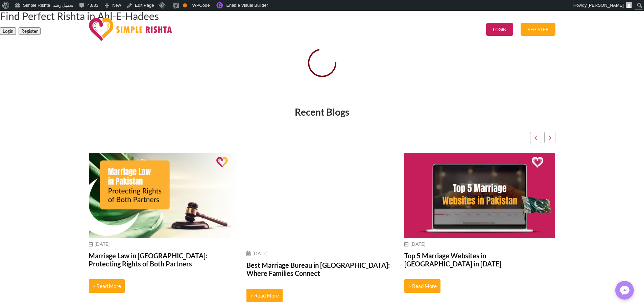 This screenshot has width=644, height=308. Describe the element at coordinates (480, 226) in the screenshot. I see `div: 3 / 10` at that location.